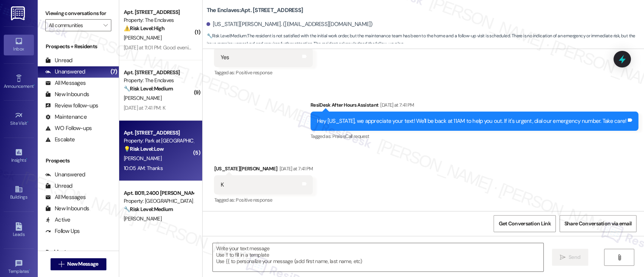  I want to click on span: Get Conversation Link, so click(525, 224).